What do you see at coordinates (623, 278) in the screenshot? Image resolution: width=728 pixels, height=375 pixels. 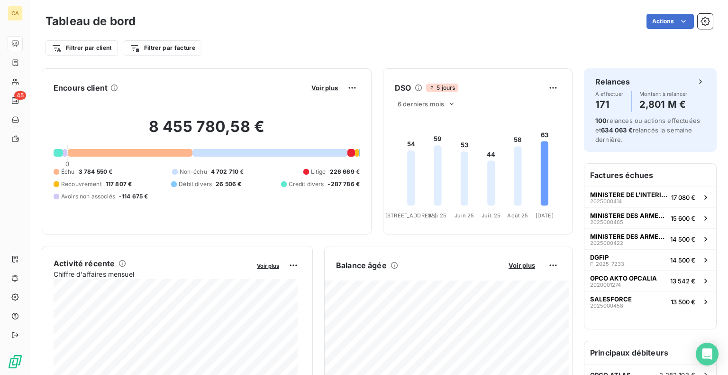 I see `span: OPCO AKTO OPCALIA` at bounding box center [623, 278].